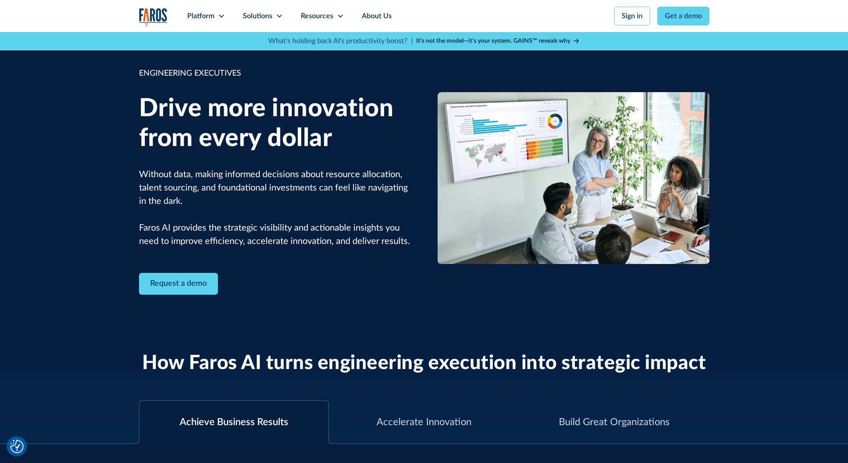 This screenshot has height=463, width=848. Describe the element at coordinates (275, 208) in the screenshot. I see `p: Without data, making informed decisions about resource allocation, talent sourcing, and foundatio...` at that location.